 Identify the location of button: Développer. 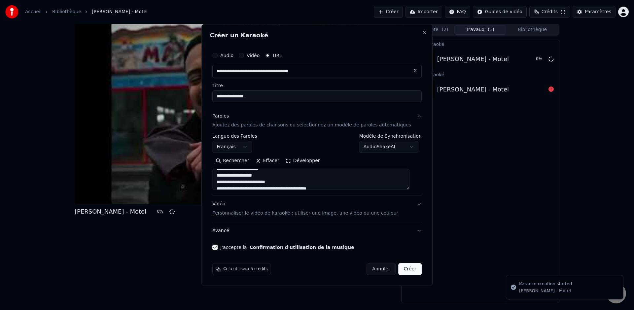
(303, 161).